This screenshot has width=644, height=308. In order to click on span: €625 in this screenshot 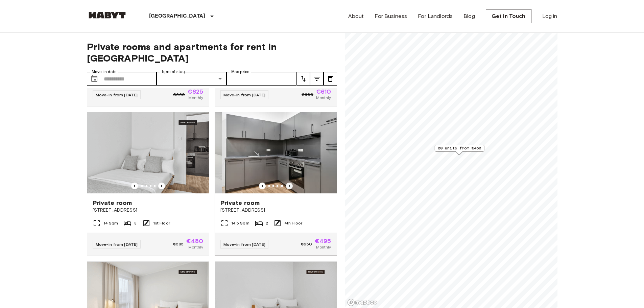, I will do `click(195, 91)`.